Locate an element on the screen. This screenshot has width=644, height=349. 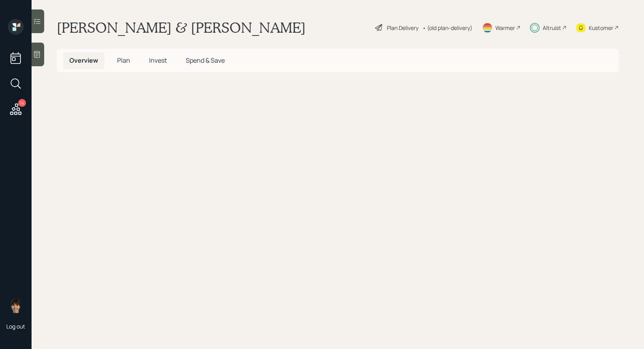
span: Spend & Save is located at coordinates (205, 61).